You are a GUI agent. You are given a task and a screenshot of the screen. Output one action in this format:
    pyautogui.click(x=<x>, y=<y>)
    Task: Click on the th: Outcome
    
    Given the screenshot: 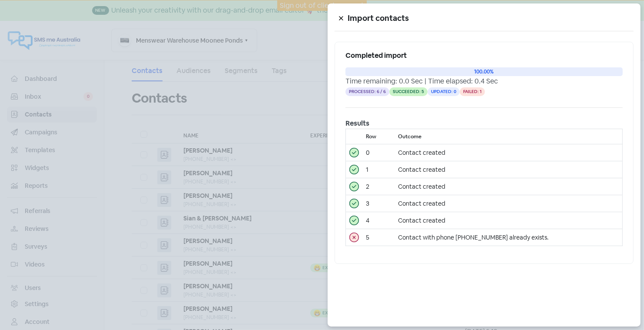 What is the action you would take?
    pyautogui.click(x=509, y=137)
    